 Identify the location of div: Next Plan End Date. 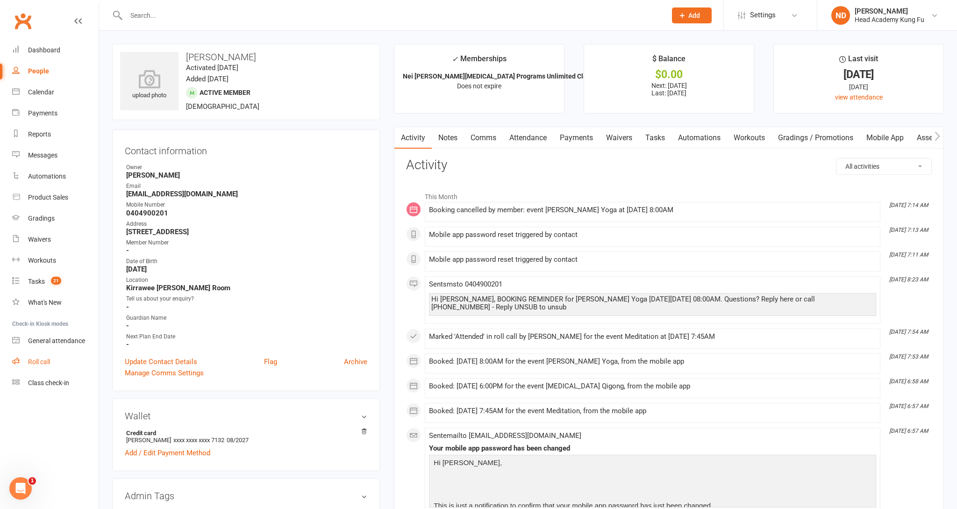
(247, 336).